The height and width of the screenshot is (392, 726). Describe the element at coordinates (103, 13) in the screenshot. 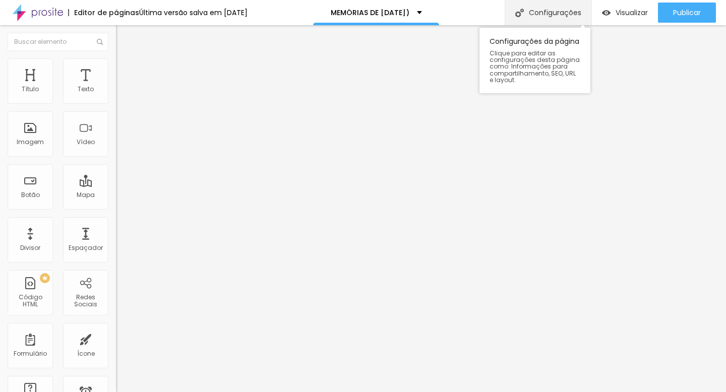

I see `div: Editor de páginas` at that location.